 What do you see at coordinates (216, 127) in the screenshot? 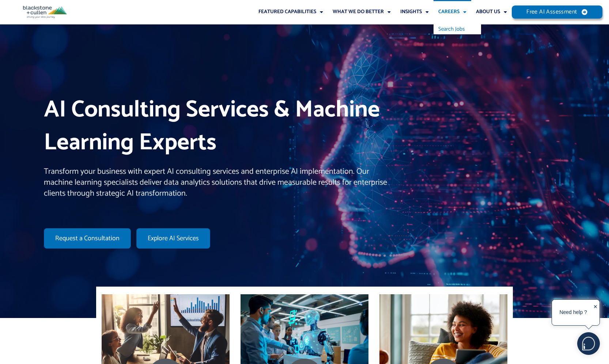
I see `h1: AI Consulting Services & Machine Learning Experts` at bounding box center [216, 127].